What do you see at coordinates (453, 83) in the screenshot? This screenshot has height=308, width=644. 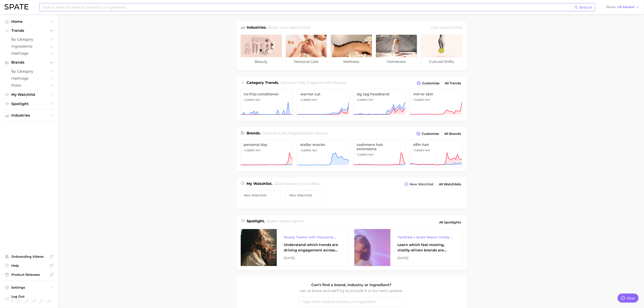 I see `a: All Trends` at bounding box center [453, 83].